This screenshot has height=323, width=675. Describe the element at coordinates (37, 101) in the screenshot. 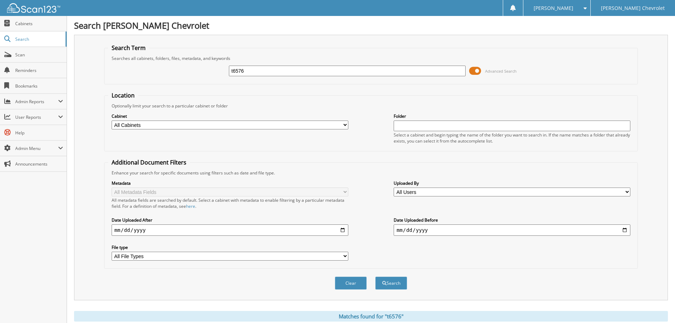

I see `span: Admin Reports` at that location.